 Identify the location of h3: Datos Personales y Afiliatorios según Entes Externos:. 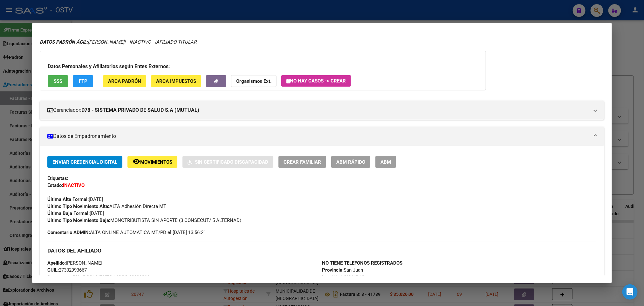
(263, 67).